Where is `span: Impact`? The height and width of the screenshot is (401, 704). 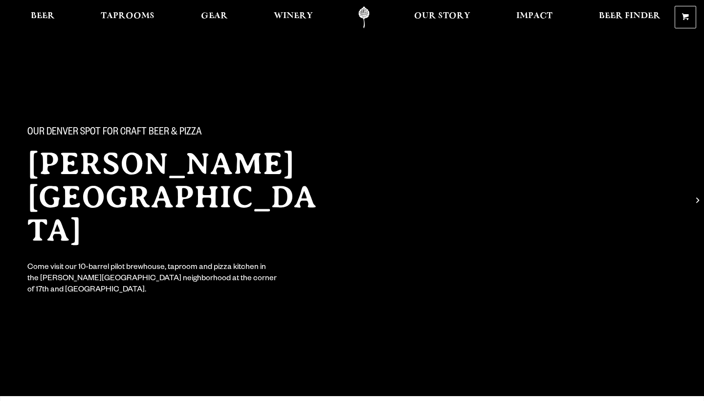 span: Impact is located at coordinates (534, 16).